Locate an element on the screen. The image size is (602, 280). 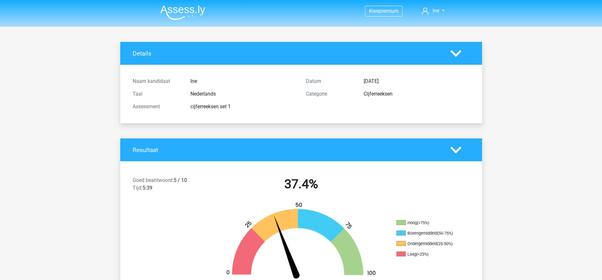
div: (<25%) is located at coordinates (423, 254).